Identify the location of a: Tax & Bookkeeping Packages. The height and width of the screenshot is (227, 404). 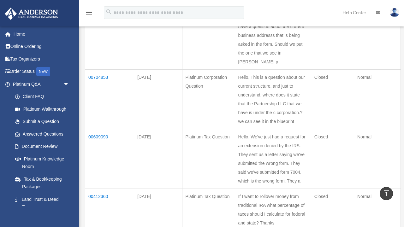
(42, 183).